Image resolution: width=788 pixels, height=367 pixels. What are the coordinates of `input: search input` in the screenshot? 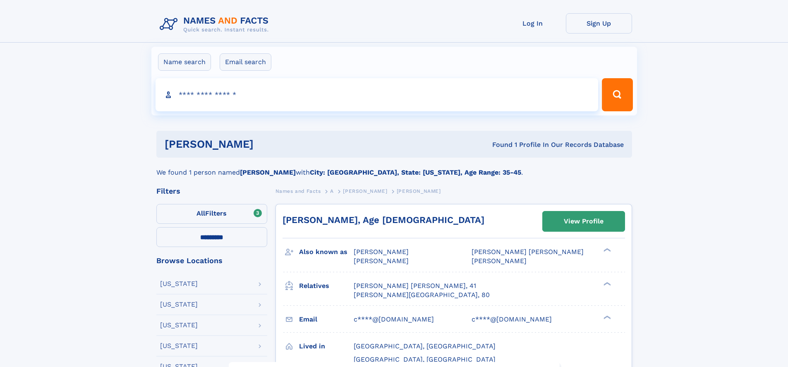 It's located at (377, 95).